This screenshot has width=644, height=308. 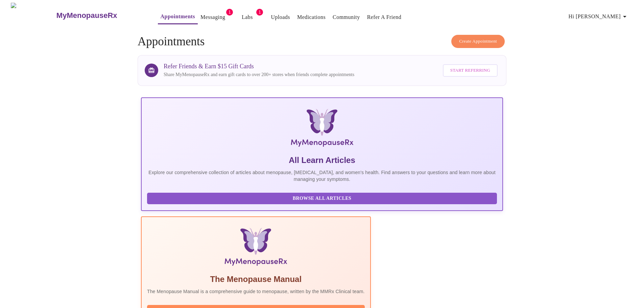 I want to click on button: Browse All Articles, so click(x=322, y=199).